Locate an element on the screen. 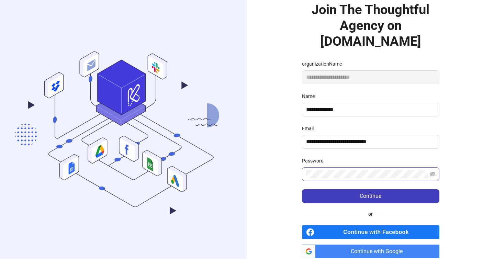 Image resolution: width=494 pixels, height=259 pixels. button: Continue is located at coordinates (371, 196).